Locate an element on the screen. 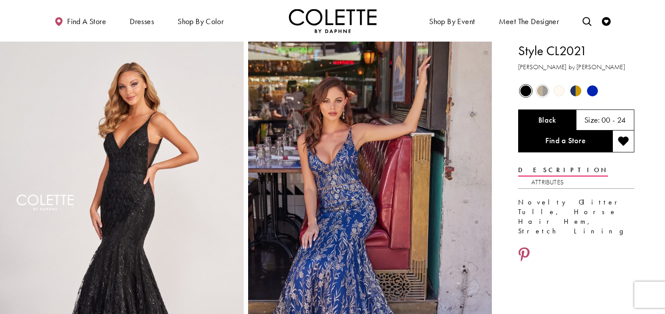  span: Shop By Event is located at coordinates (452, 21).